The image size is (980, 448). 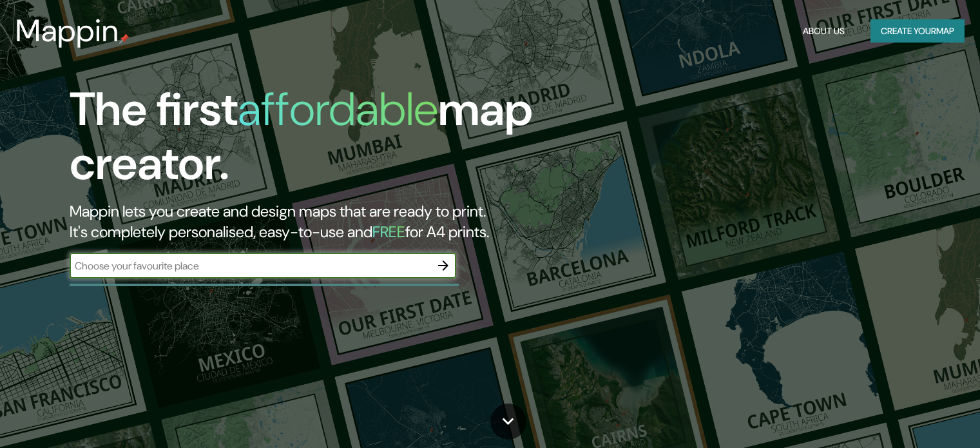 I want to click on input: Choose your favourite place, so click(x=250, y=265).